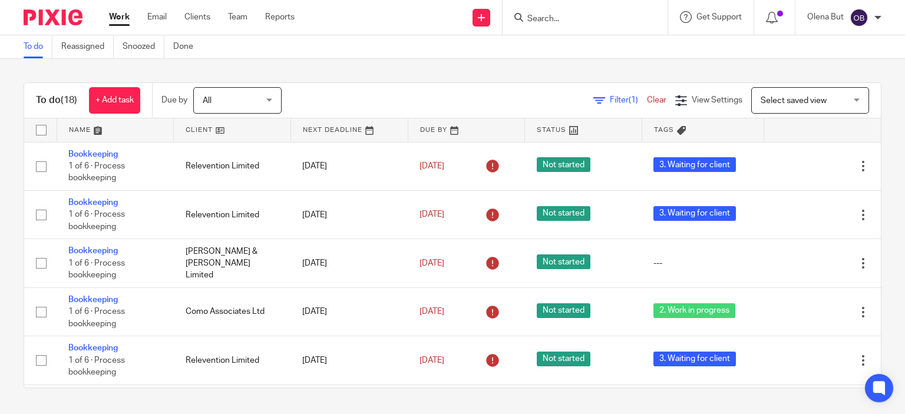  What do you see at coordinates (694, 310) in the screenshot?
I see `span: 2. Work in progress` at bounding box center [694, 310].